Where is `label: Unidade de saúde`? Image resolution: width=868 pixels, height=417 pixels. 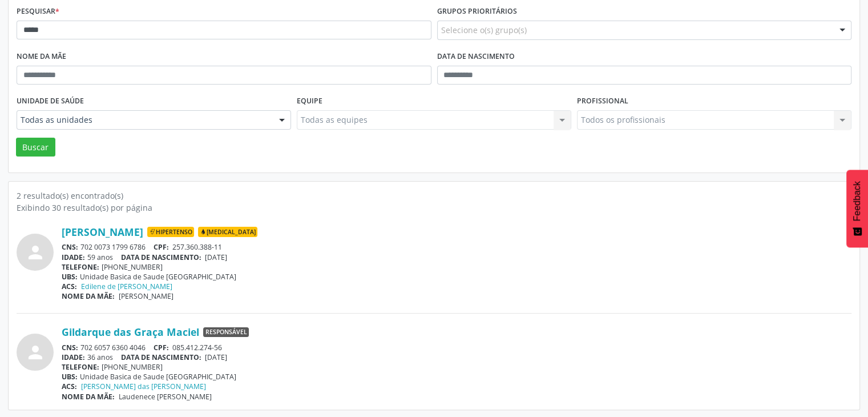 label: Unidade de saúde is located at coordinates (50, 101).